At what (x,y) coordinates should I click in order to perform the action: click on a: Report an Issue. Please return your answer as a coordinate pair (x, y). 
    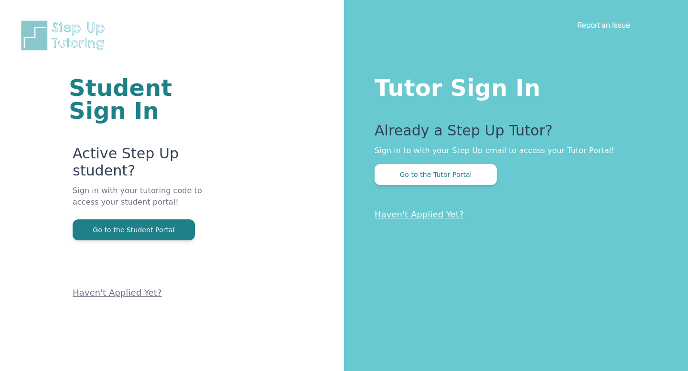
    Looking at the image, I should click on (603, 25).